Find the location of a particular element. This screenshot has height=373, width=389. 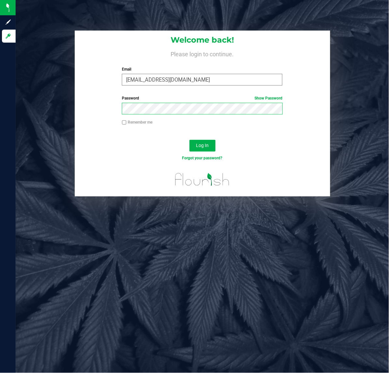

label: Email is located at coordinates (202, 69).